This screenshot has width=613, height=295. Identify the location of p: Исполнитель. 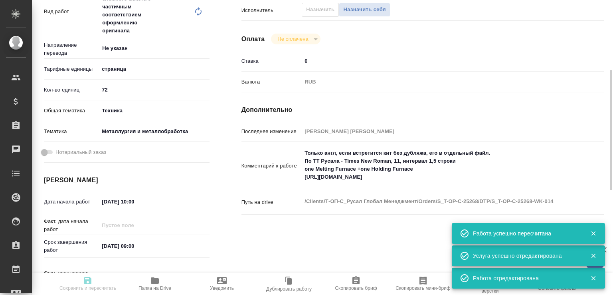
(272, 10).